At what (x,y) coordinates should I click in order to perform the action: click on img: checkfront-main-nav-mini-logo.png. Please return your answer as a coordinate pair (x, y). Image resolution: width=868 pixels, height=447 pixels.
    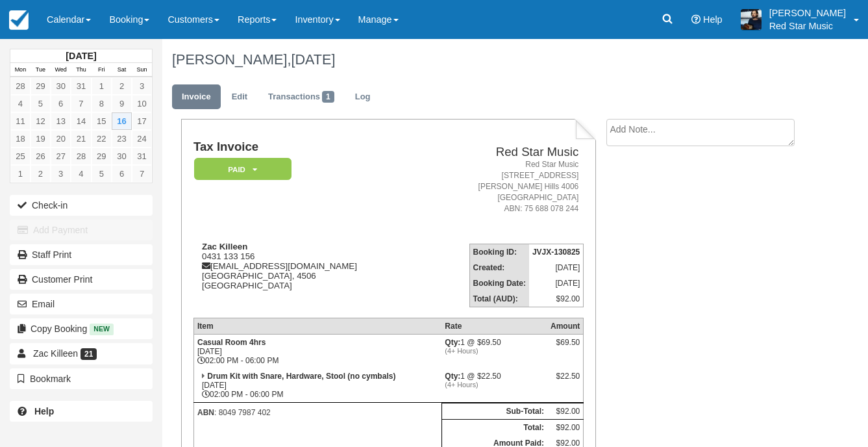
    Looking at the image, I should click on (19, 20).